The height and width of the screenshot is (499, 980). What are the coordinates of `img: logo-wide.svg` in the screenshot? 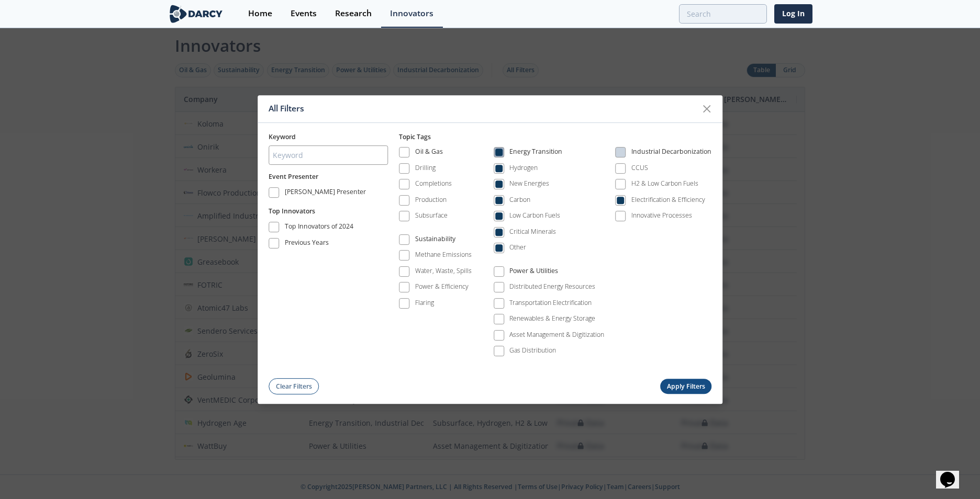 It's located at (195, 14).